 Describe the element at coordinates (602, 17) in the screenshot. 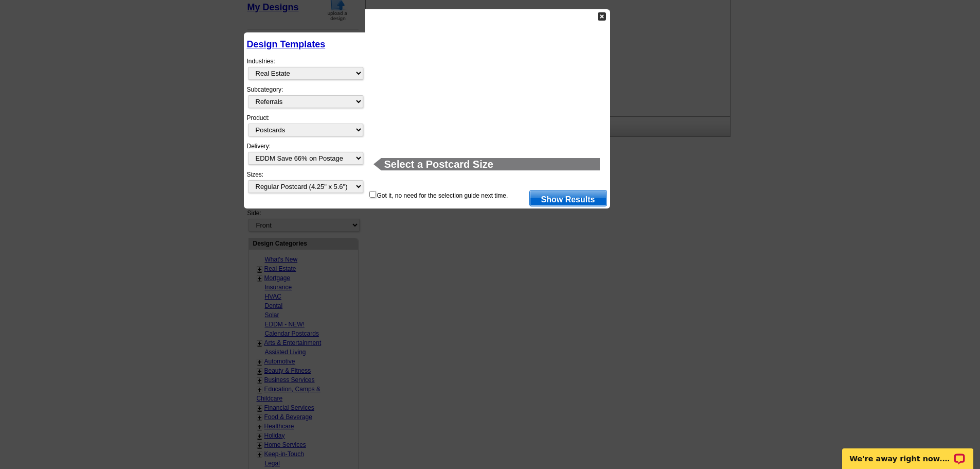

I see `img: Close` at that location.